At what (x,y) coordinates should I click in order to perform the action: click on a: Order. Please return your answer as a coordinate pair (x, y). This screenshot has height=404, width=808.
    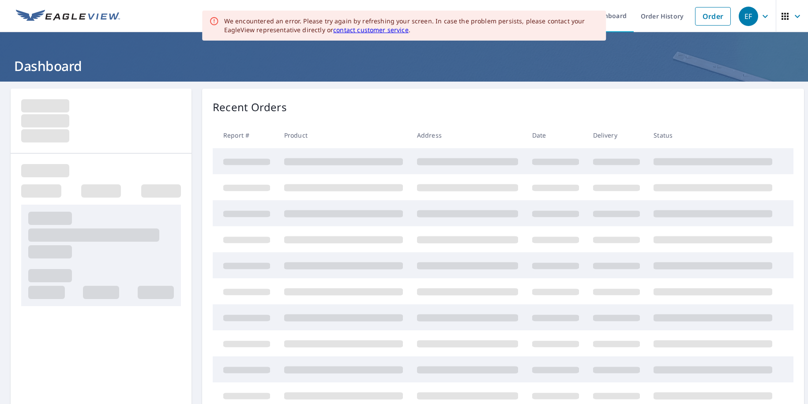
    Looking at the image, I should click on (713, 16).